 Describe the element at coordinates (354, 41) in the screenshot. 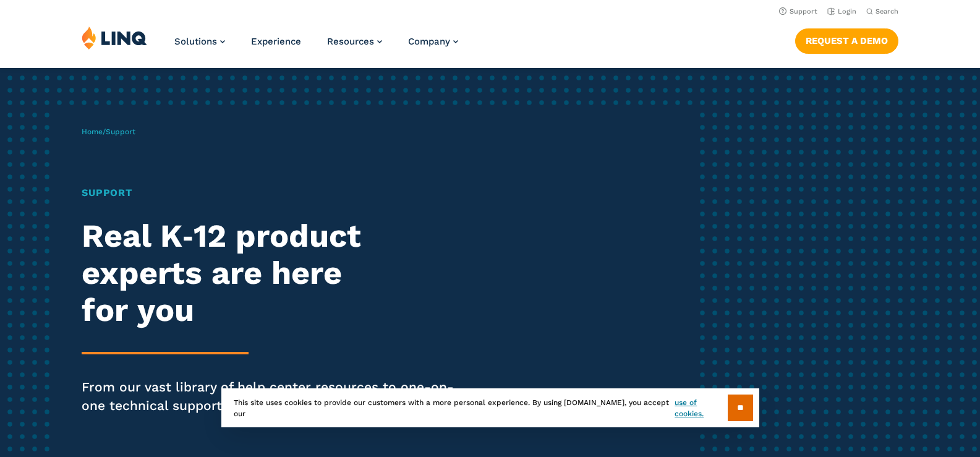

I see `a: Resources` at that location.